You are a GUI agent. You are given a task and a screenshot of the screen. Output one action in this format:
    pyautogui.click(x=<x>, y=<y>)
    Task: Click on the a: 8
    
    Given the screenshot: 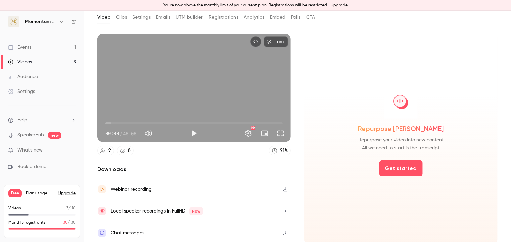 What is the action you would take?
    pyautogui.click(x=125, y=151)
    